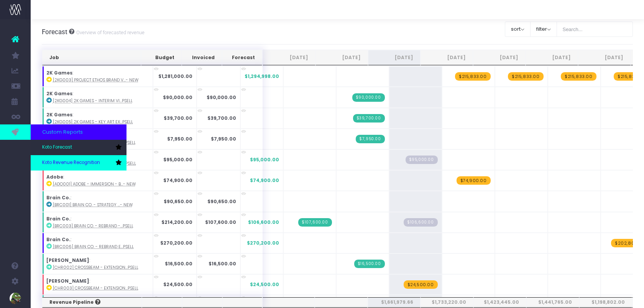 This screenshot has width=644, height=308. Describe the element at coordinates (178, 284) in the screenshot. I see `strong: $24,500.00` at that location.